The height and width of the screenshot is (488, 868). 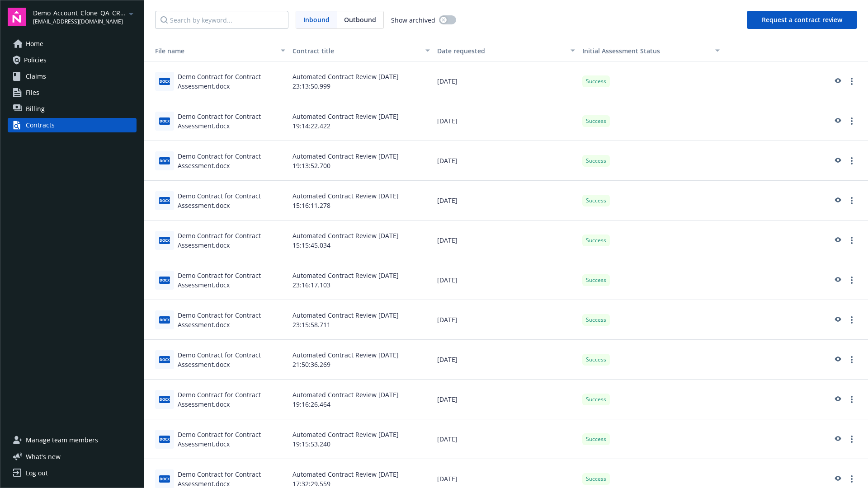 What do you see at coordinates (212, 51) in the screenshot?
I see `div: File name` at bounding box center [212, 51].